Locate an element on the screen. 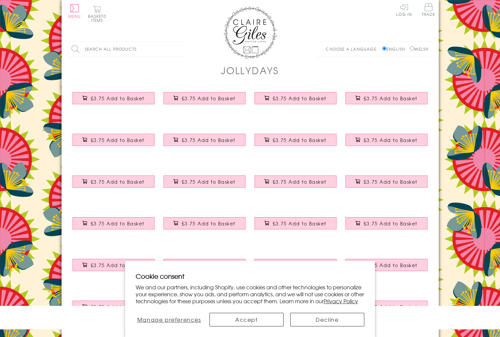  a: Log In is located at coordinates (404, 10).